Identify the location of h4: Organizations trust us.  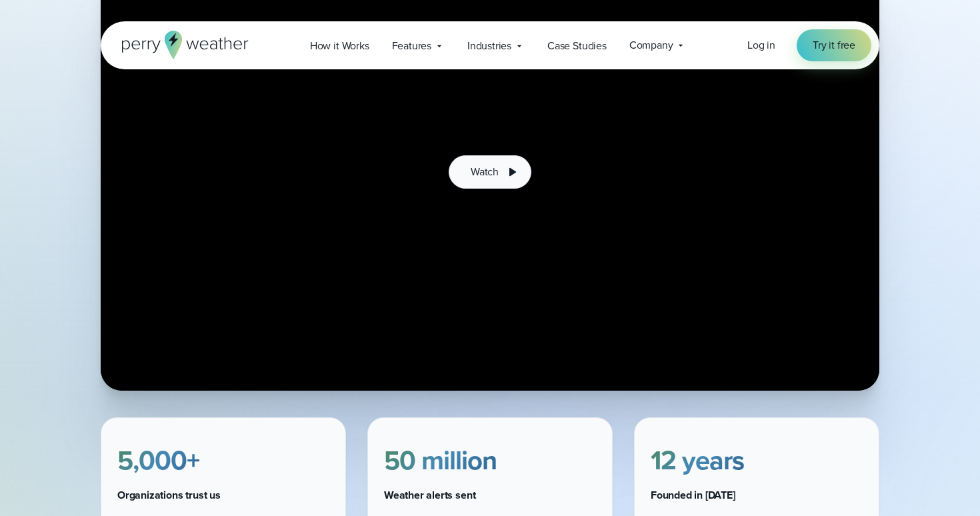
(224, 495).